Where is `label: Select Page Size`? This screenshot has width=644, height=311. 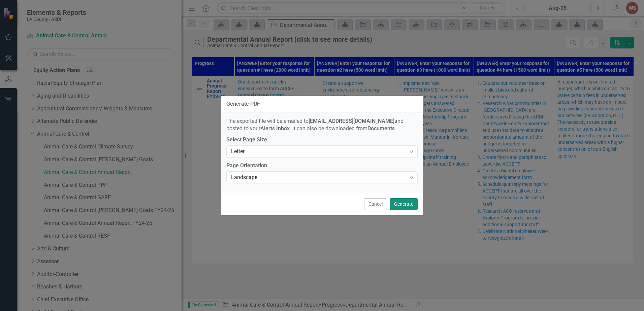 label: Select Page Size is located at coordinates (322, 140).